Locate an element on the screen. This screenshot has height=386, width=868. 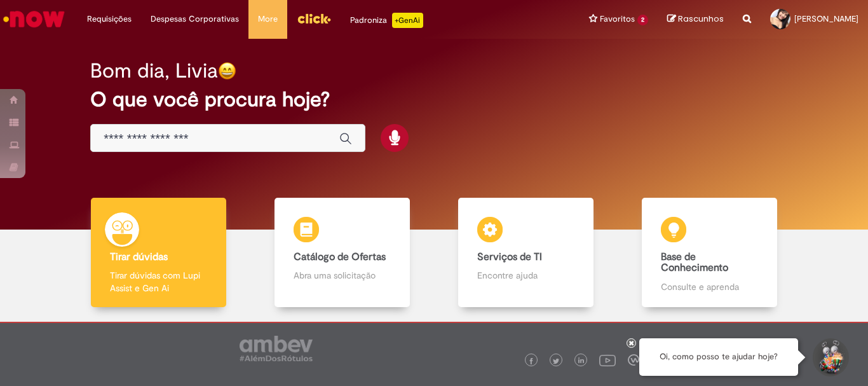
p: Consulte e aprenda is located at coordinates (710, 287).